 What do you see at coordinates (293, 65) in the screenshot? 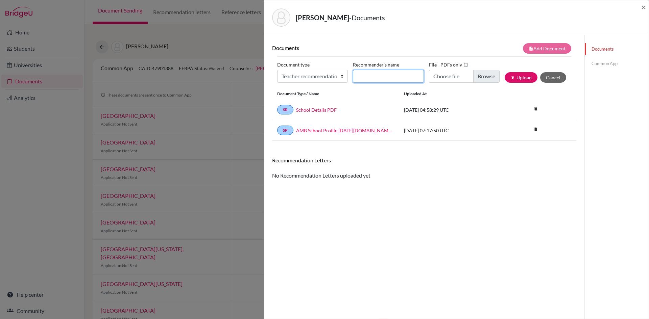
I see `label: Document type` at bounding box center [293, 65].